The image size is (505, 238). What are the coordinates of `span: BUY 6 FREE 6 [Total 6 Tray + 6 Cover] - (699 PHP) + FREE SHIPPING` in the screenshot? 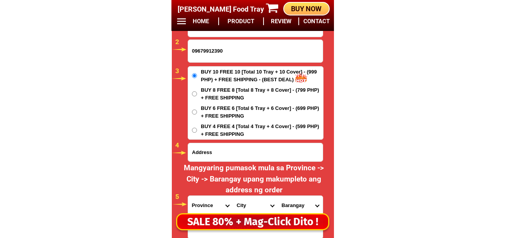 It's located at (262, 112).